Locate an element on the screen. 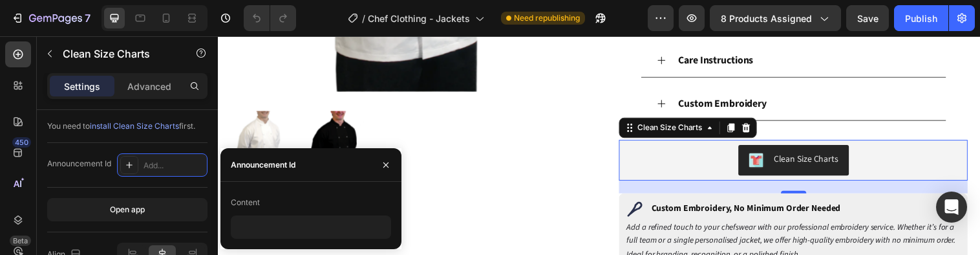 The width and height of the screenshot is (980, 255). div: 450 is located at coordinates (22, 143).